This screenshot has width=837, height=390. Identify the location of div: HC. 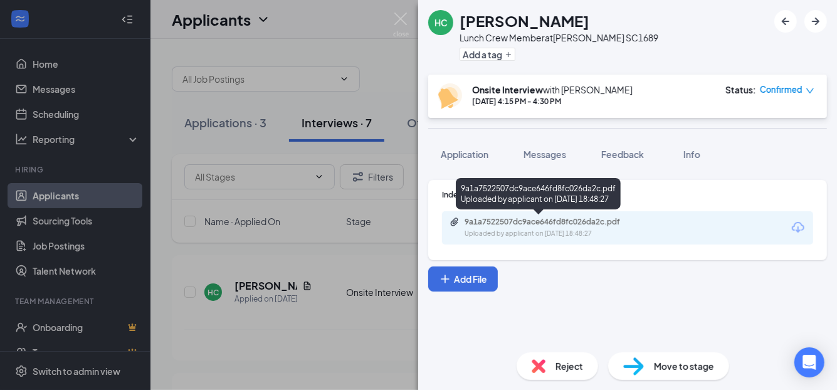
(441, 23).